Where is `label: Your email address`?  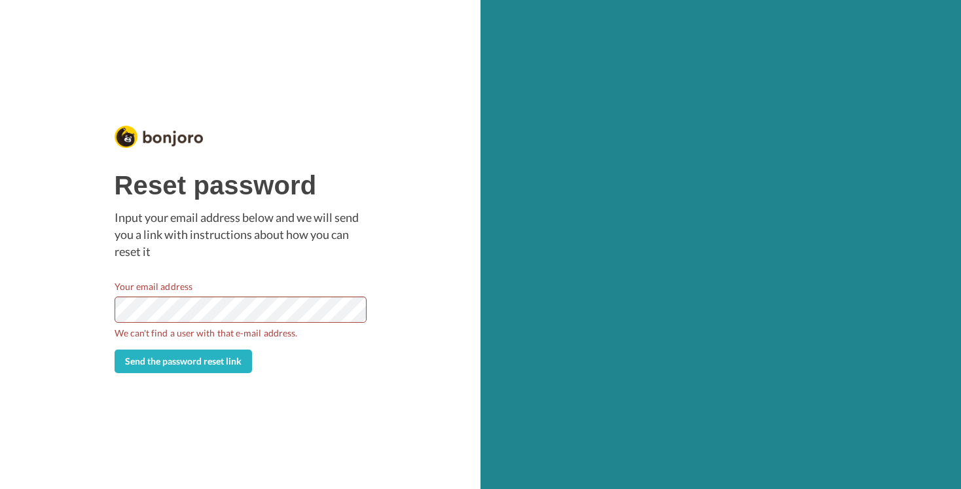 label: Your email address is located at coordinates (153, 286).